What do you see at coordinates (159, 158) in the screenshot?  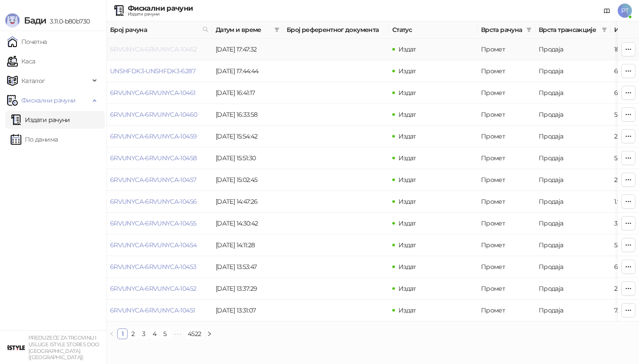 I see `td: 6RVUNYCA-6RVUNYCA-10458` at bounding box center [159, 158].